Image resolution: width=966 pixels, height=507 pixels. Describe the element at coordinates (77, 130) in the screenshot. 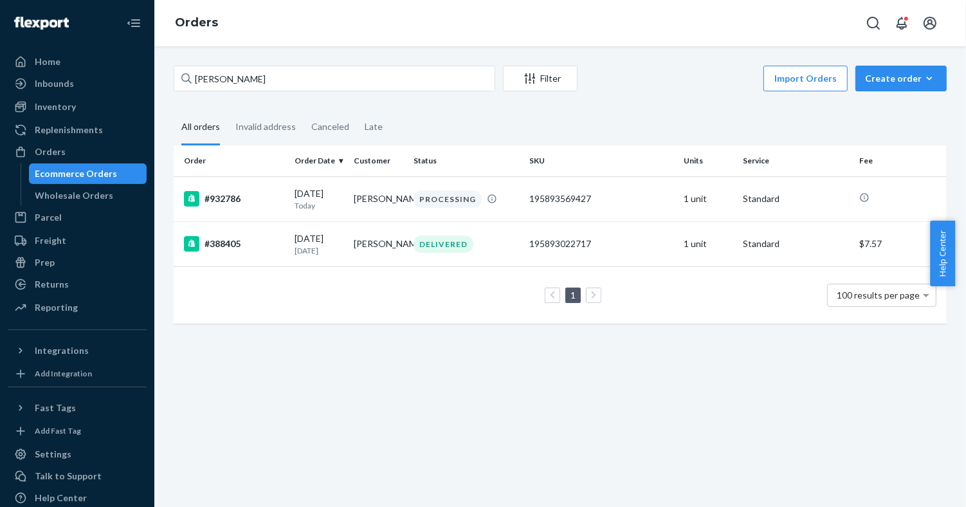

I see `a: Replenishments` at that location.